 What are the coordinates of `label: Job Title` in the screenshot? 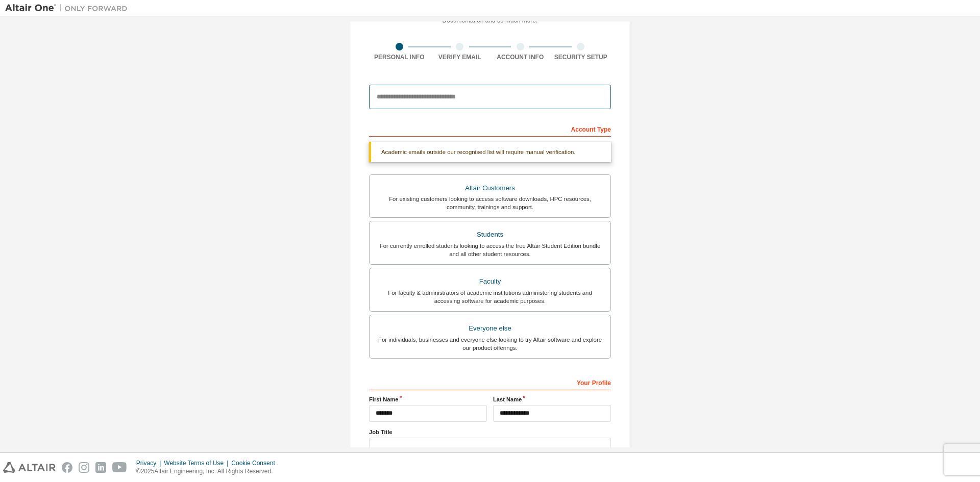 It's located at (490, 432).